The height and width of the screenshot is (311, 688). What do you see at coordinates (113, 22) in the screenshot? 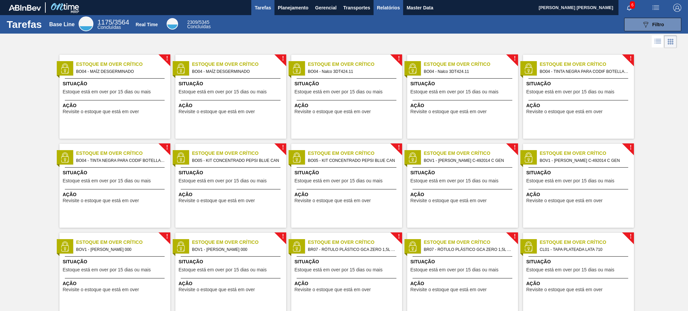
I see `span: / 3564` at bounding box center [113, 22].